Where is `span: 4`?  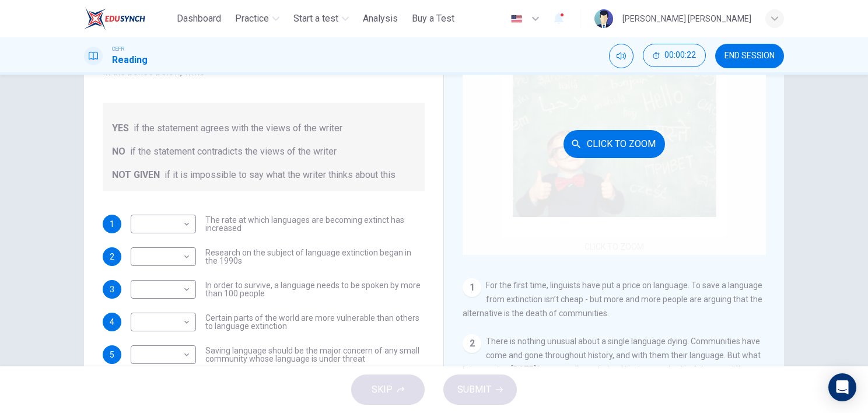 span: 4 is located at coordinates (112, 322).